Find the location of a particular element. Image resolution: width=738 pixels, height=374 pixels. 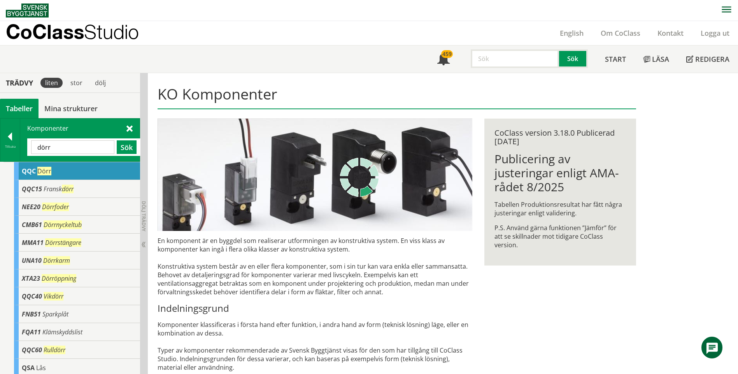

span: UNA10 is located at coordinates (31, 261).